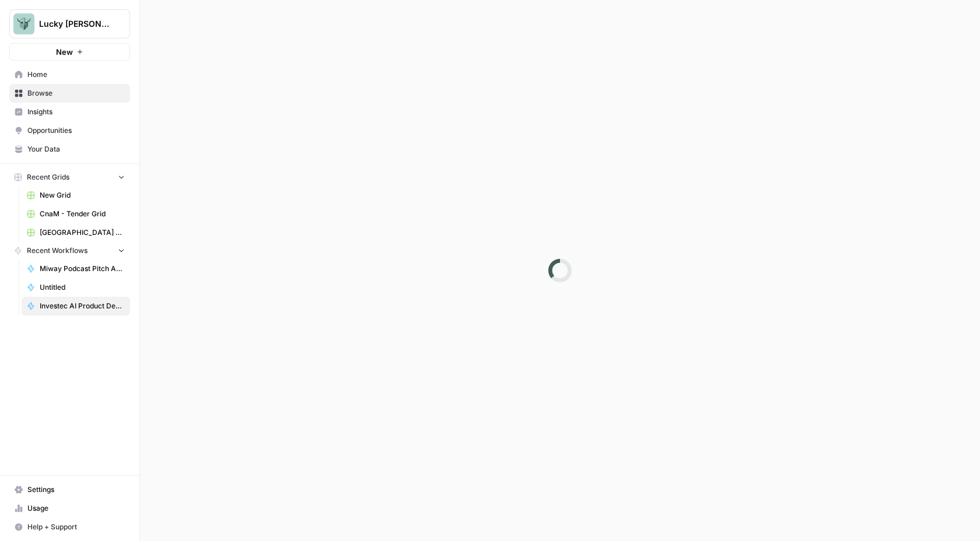  I want to click on span: Investec AI Product Design Agent, so click(82, 306).